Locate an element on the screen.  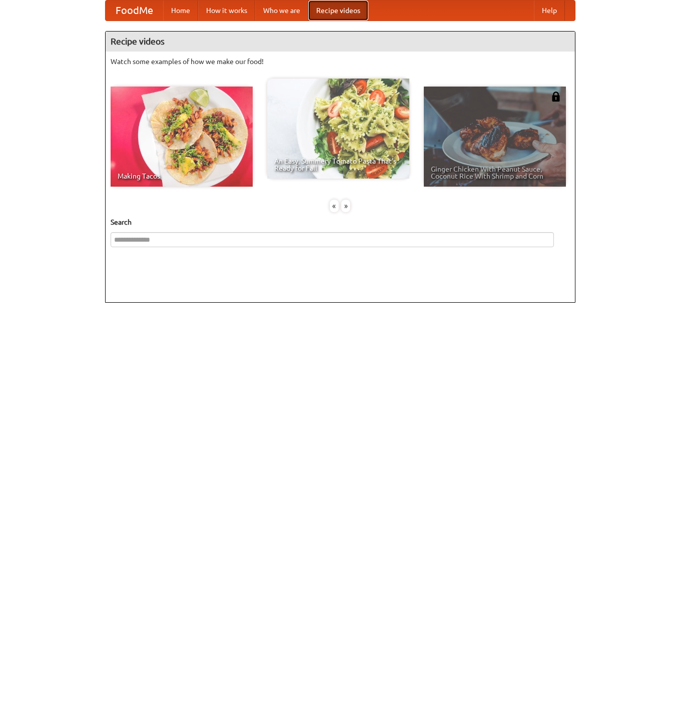
a: How it works is located at coordinates (227, 11).